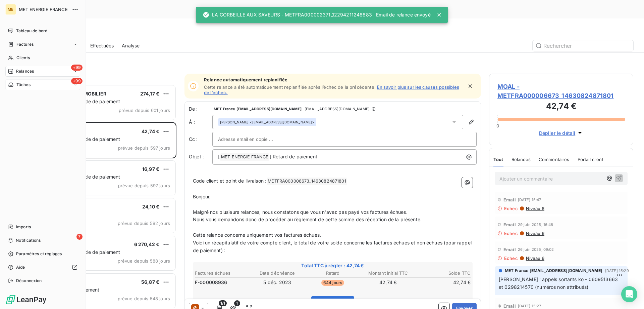 This screenshot has width=644, height=309. What do you see at coordinates (32, 31) in the screenshot?
I see `span: Tableau de bord` at bounding box center [32, 31].